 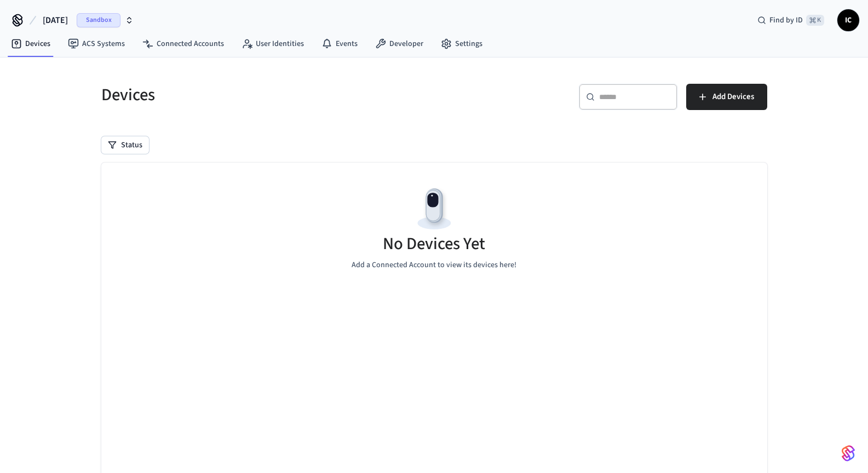 What do you see at coordinates (462, 44) in the screenshot?
I see `a: Settings` at bounding box center [462, 44].